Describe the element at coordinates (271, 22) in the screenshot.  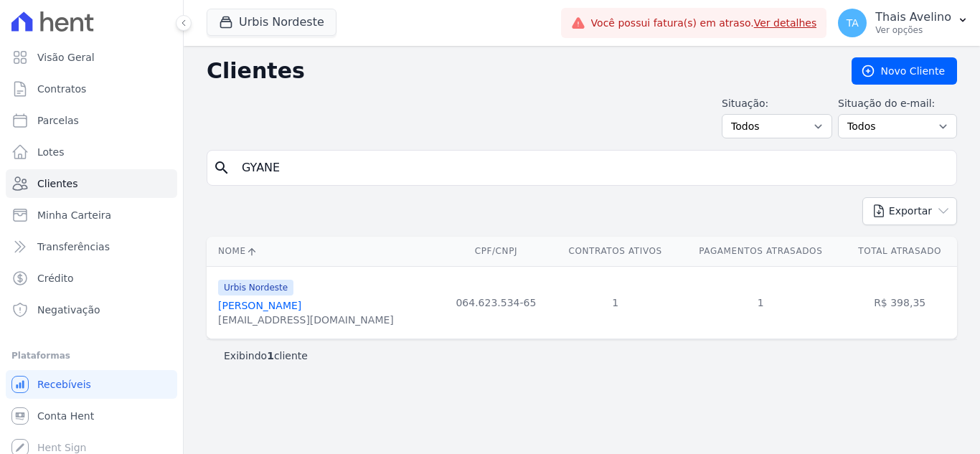
I see `button: Urbis Nordeste` at that location.